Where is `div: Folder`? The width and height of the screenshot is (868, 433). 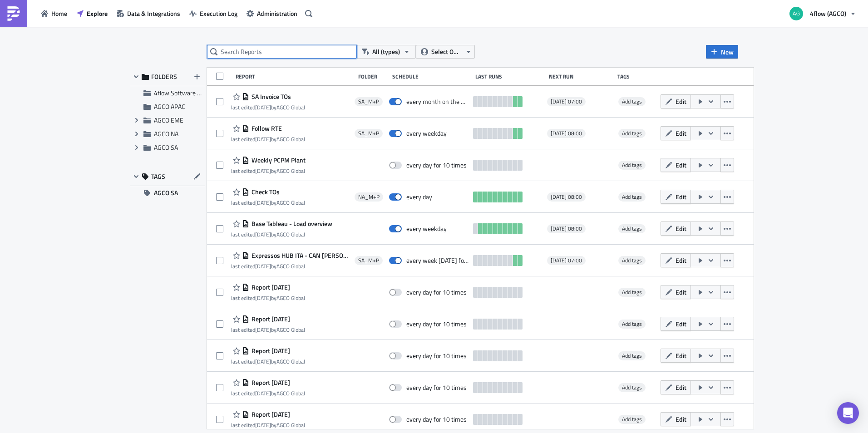 div: Folder is located at coordinates (373, 76).